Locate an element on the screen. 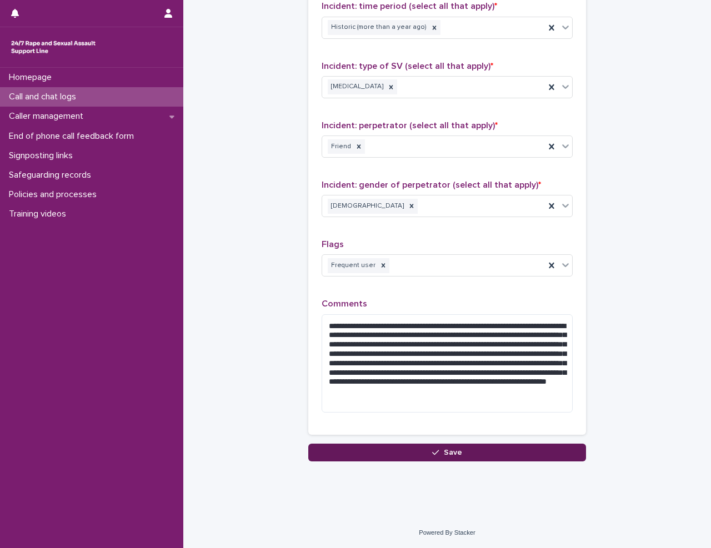 Image resolution: width=711 pixels, height=548 pixels. p: End of phone call feedback form is located at coordinates (73, 136).